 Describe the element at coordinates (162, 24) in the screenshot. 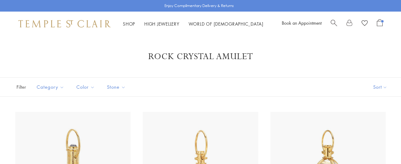

I see `a: High JewelleryHigh Jewellery` at that location.